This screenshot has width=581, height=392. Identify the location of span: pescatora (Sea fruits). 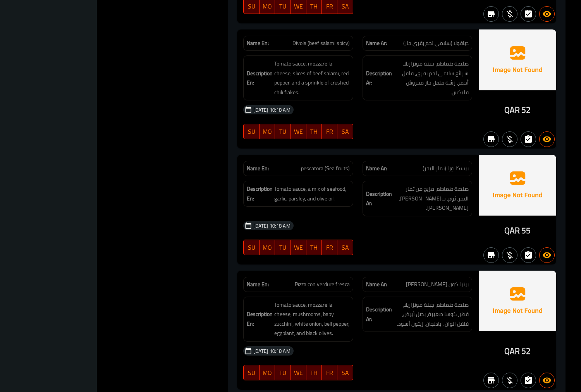
(325, 168).